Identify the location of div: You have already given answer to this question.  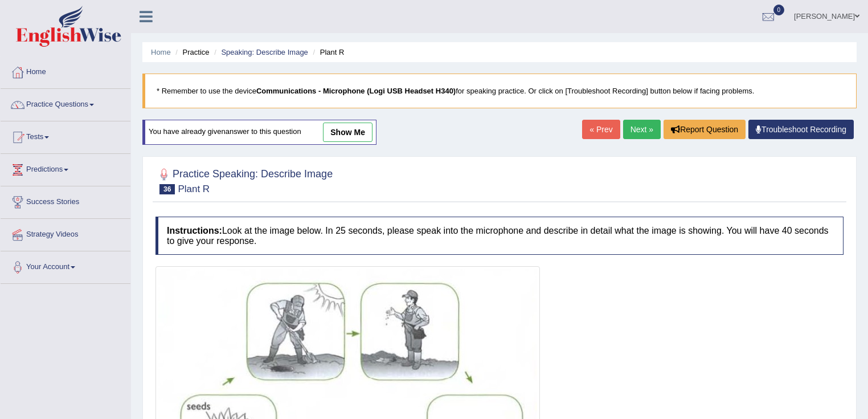
(259, 133).